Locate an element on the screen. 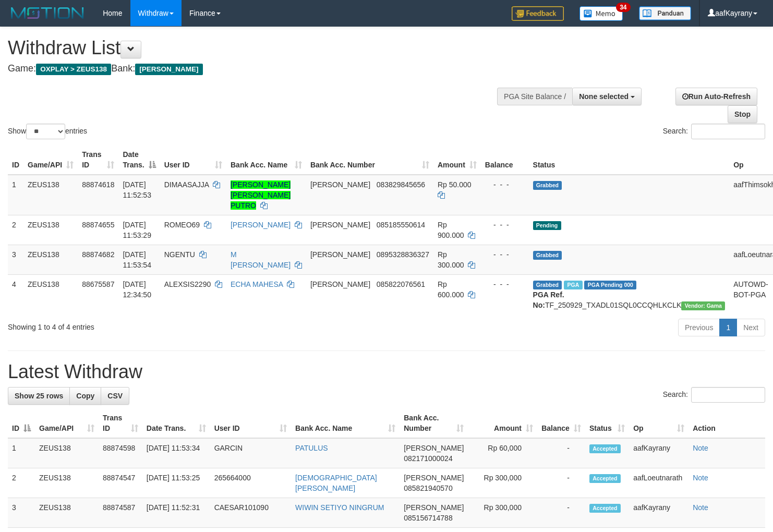 Image resolution: width=773 pixels, height=532 pixels. a: Run Auto-Refresh is located at coordinates (716, 97).